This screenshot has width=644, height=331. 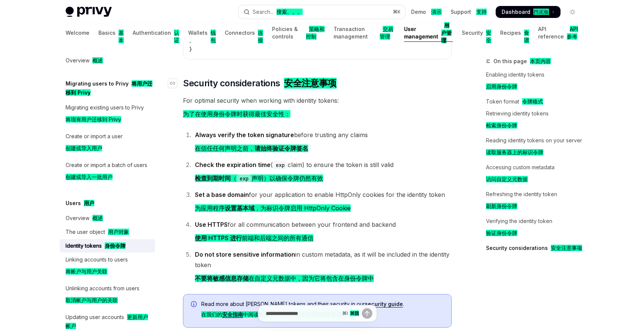 What do you see at coordinates (322, 12) in the screenshot?
I see `button: Open search` at bounding box center [322, 12].